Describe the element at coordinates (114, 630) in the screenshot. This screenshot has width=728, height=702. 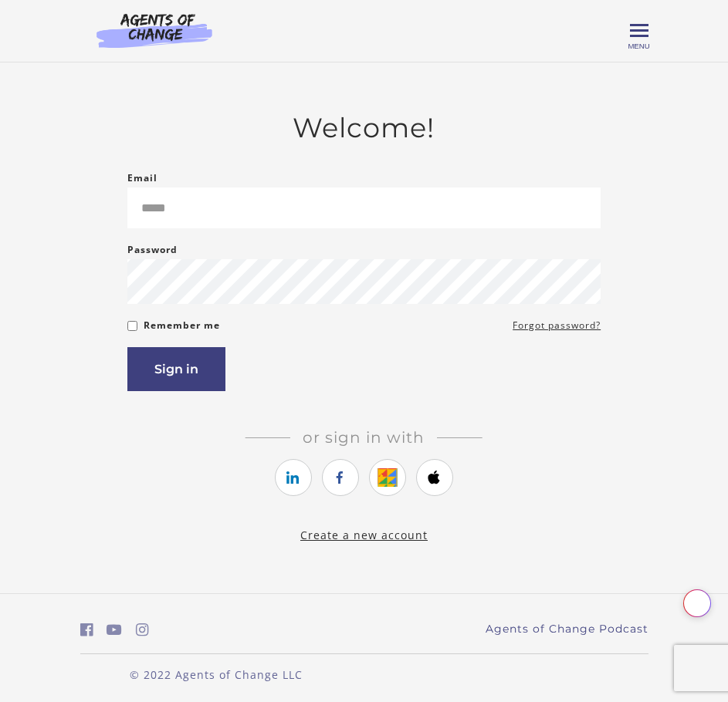
I see `a: https://www.youtube.com/c/AgentsofChangeTestPrepbyMeaganMitchell (Open in a new window)` at that location.